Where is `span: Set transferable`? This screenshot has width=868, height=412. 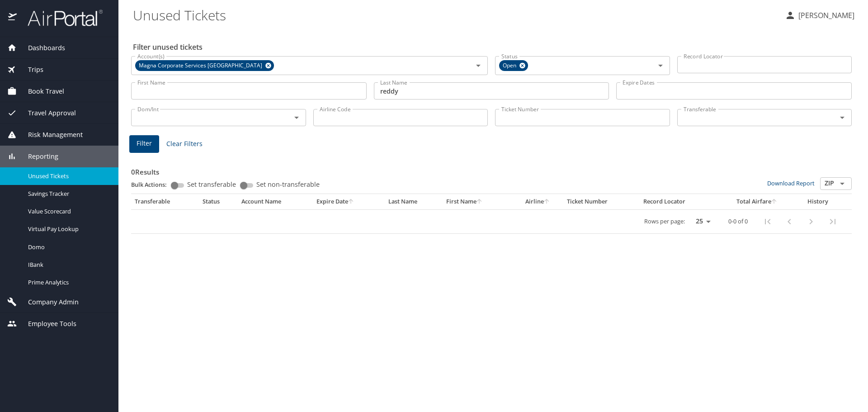
span: Set transferable is located at coordinates (212, 184).